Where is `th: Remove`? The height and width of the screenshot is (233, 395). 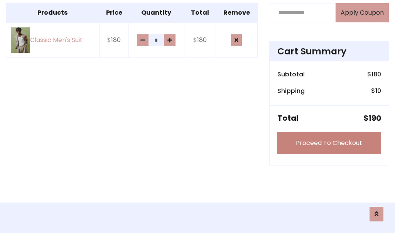 th: Remove is located at coordinates (236, 13).